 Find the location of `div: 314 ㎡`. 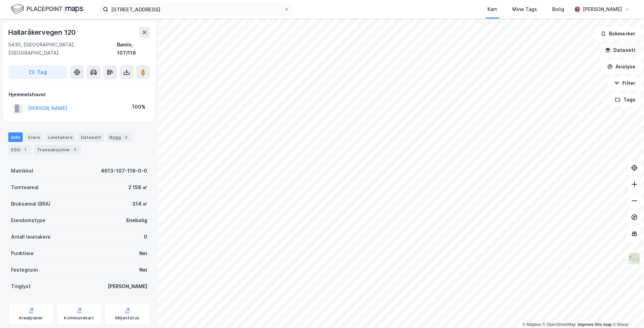

div: 314 ㎡ is located at coordinates (140, 204).